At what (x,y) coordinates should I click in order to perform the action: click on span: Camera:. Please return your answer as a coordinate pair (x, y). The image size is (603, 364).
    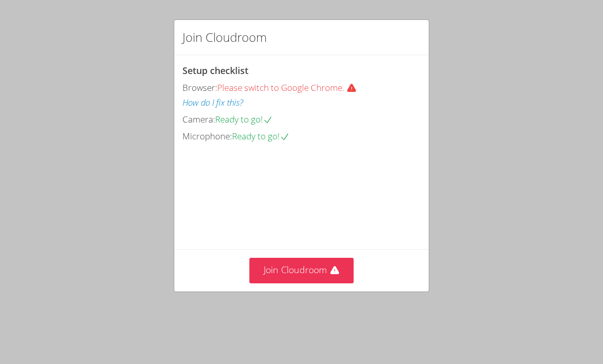
    Looking at the image, I should click on (199, 119).